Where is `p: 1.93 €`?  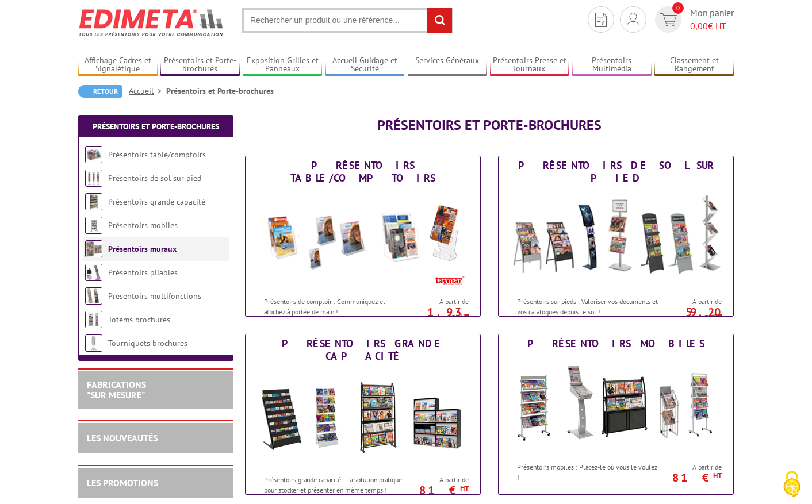 p: 1.93 € is located at coordinates (436, 316).